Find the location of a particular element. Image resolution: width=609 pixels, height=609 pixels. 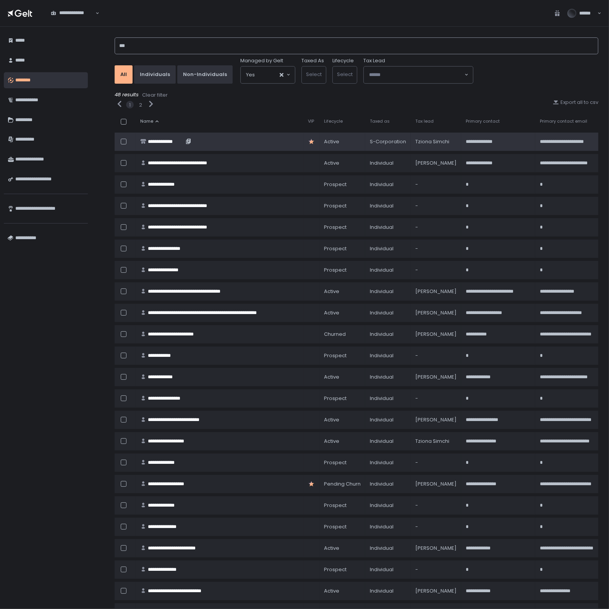

div: S-Corporation is located at coordinates (388, 142).